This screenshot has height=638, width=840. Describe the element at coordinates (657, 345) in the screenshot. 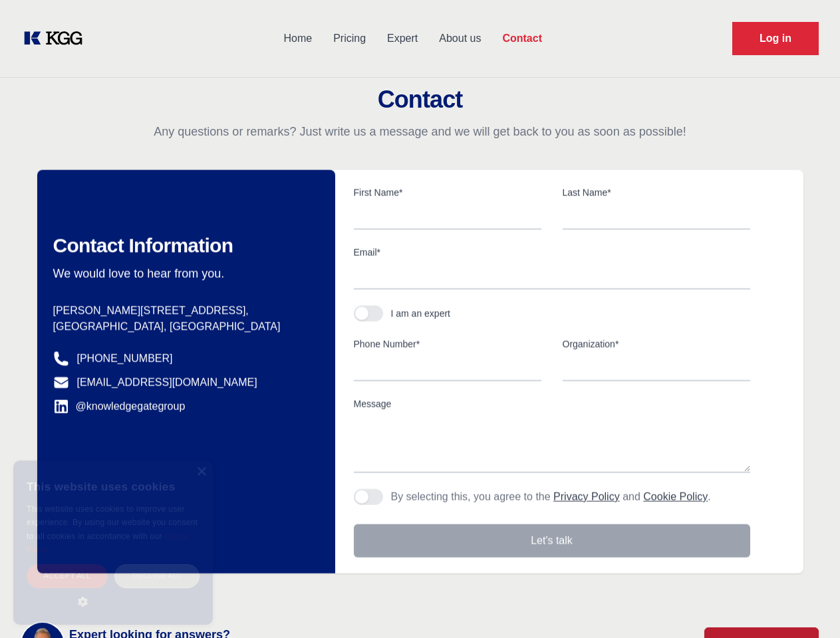

I see `label: Organization*` at that location.